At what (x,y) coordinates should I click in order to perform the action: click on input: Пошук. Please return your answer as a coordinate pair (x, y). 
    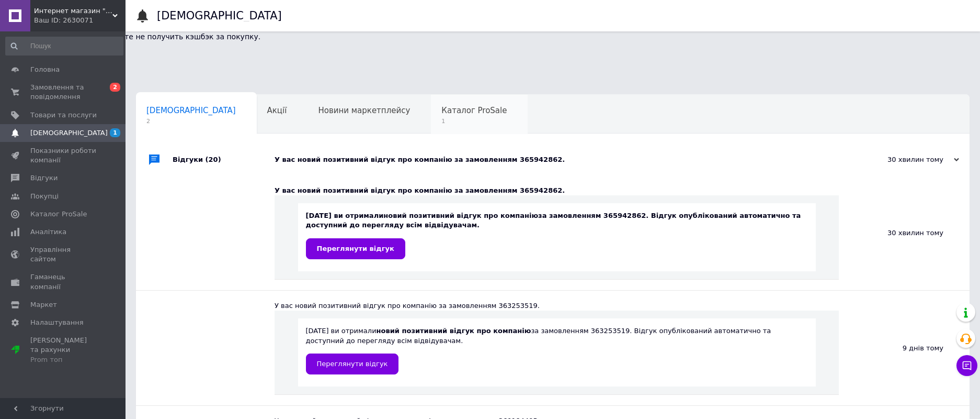
    Looking at the image, I should click on (64, 46).